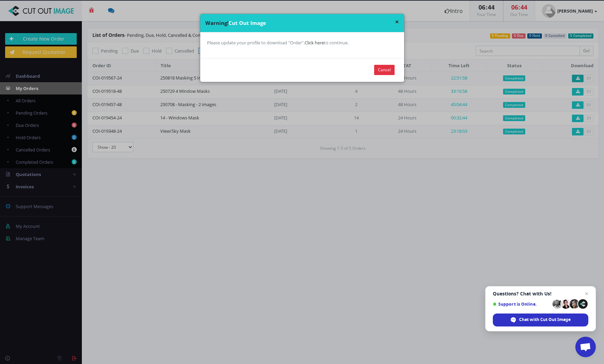 The image size is (604, 364). Describe the element at coordinates (217, 23) in the screenshot. I see `span: Warning!` at that location.